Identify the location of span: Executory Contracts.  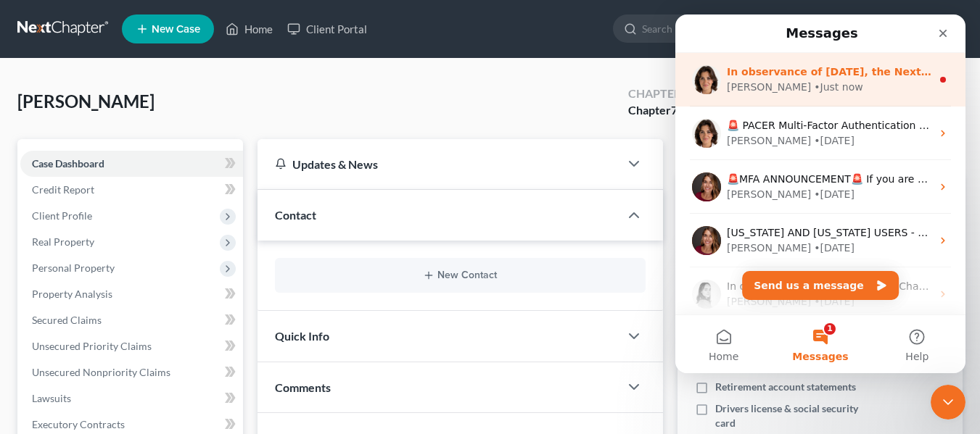
(79, 424).